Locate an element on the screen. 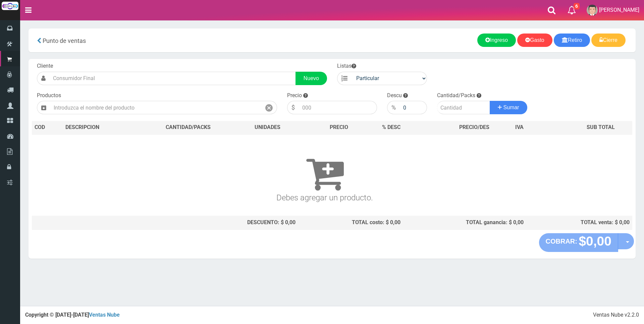 The height and width of the screenshot is (324, 644). img: User Image is located at coordinates (592, 10).